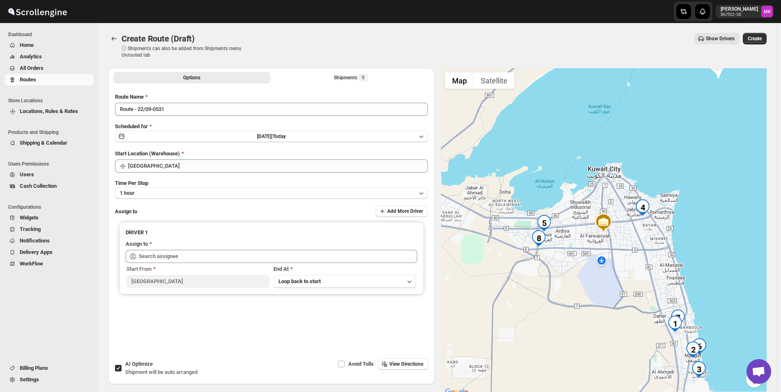 The width and height of the screenshot is (781, 392). What do you see at coordinates (32, 68) in the screenshot?
I see `span: All Orders` at bounding box center [32, 68].